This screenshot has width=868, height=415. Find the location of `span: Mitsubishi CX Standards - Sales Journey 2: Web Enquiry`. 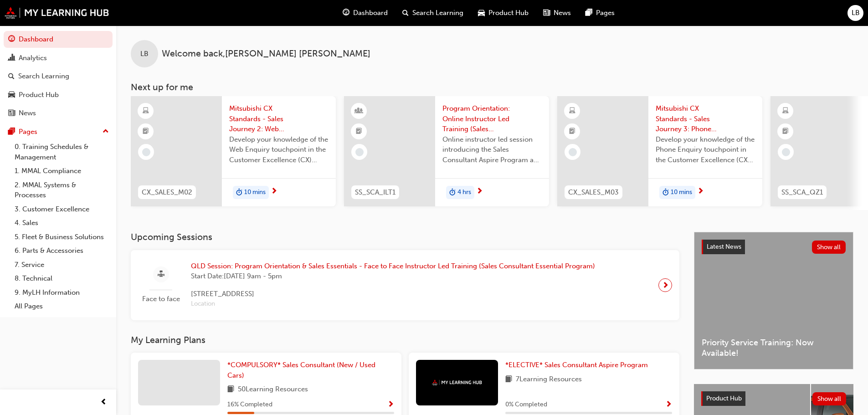

span: Mitsubishi CX Standards - Sales Journey 2: Web Enquiry is located at coordinates (279, 119).